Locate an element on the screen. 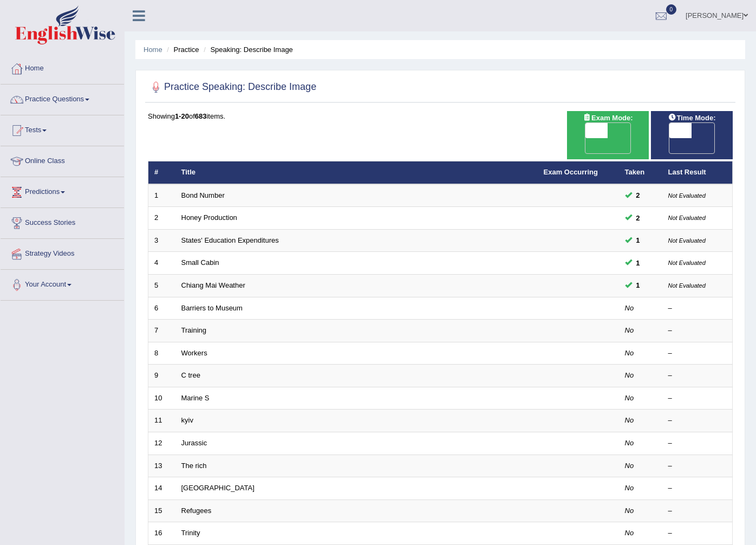 The width and height of the screenshot is (756, 545). a: Success Stories is located at coordinates (62, 222).